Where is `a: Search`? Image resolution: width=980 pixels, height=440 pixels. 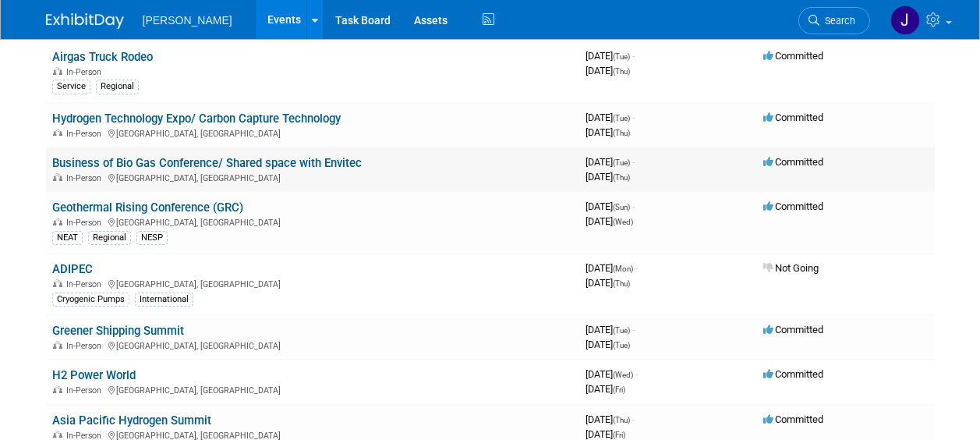
a: Search is located at coordinates (835, 21).